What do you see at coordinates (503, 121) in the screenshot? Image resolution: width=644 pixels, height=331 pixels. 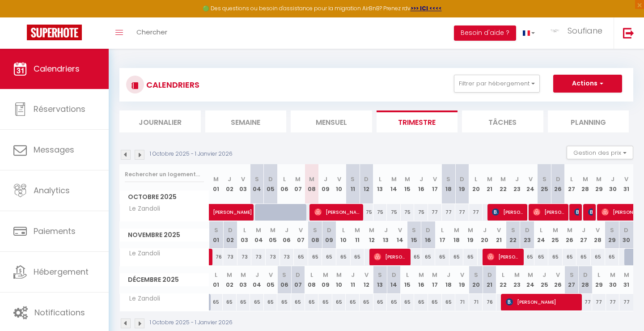 I see `li: Tâches` at bounding box center [503, 121].